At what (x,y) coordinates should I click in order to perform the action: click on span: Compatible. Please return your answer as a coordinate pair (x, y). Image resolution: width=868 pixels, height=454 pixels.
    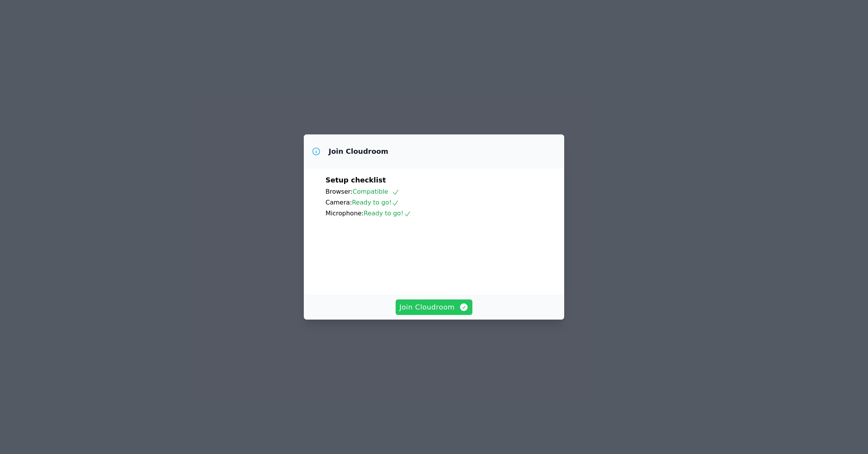
    Looking at the image, I should click on (376, 191).